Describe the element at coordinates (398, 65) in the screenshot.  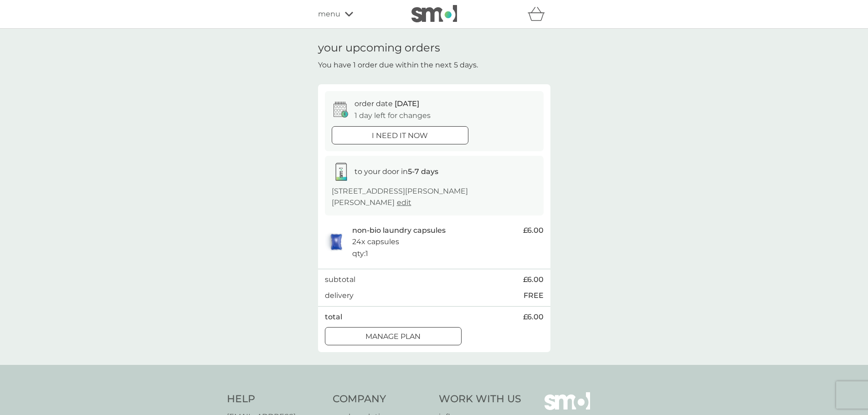
I see `p: You have 1 order due within the next 5 days.` at that location.